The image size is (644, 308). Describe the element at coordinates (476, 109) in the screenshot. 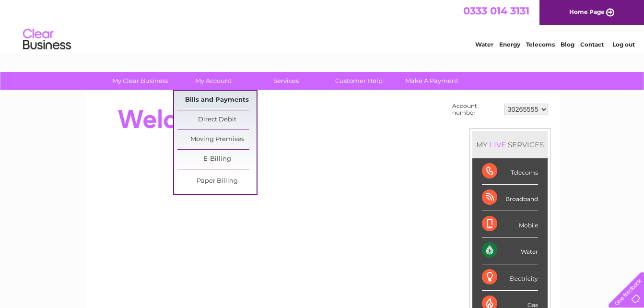

I see `td: Account number` at that location.